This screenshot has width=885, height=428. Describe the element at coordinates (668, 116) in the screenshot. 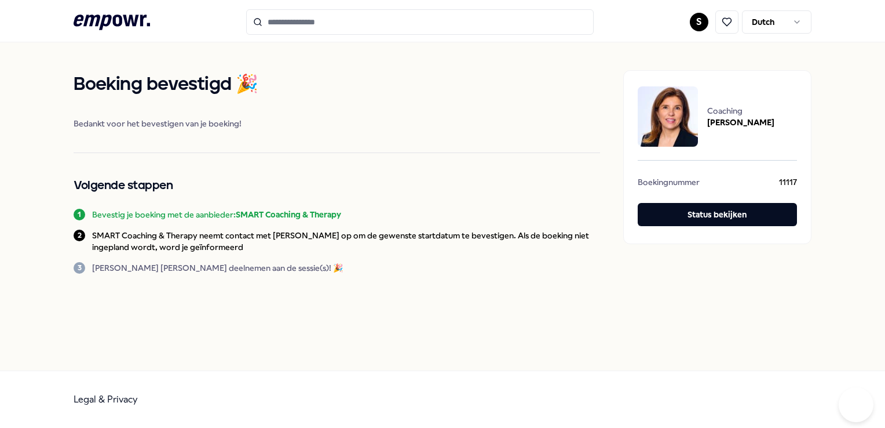

I see `img: package image` at that location.